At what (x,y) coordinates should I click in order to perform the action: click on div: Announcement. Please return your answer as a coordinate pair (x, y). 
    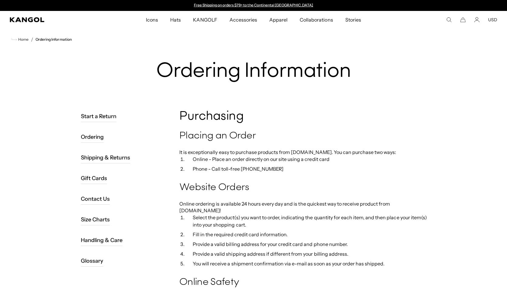
    Looking at the image, I should click on (253, 5).